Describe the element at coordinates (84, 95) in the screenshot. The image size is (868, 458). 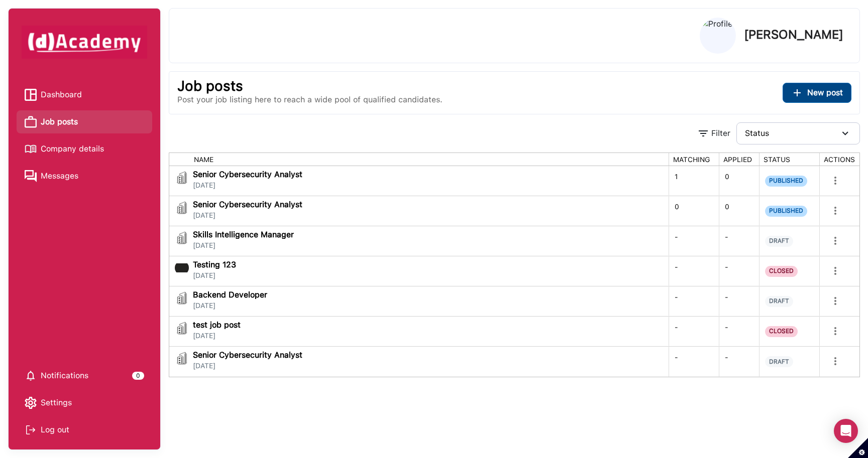
I see `a: Dashboard iconDashboard` at that location.